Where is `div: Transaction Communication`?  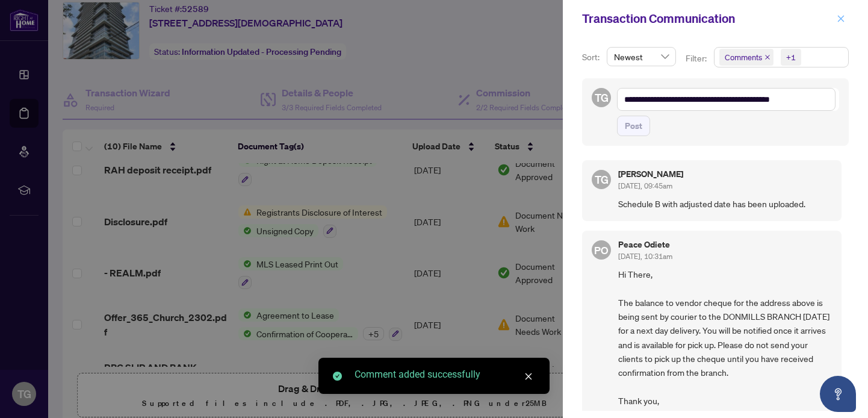
div: Transaction Communication is located at coordinates (707, 18).